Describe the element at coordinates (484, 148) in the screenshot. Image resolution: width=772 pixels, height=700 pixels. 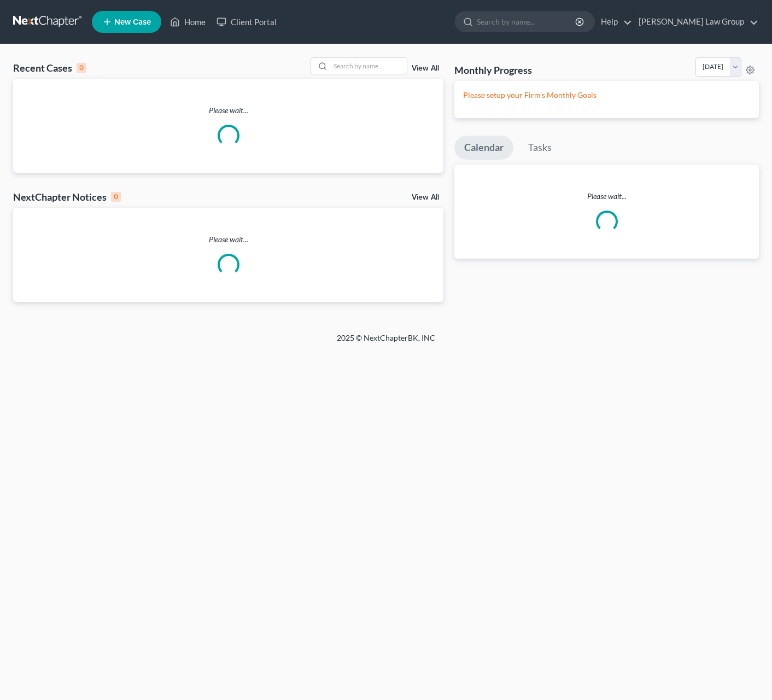
I see `a: Calendar` at that location.